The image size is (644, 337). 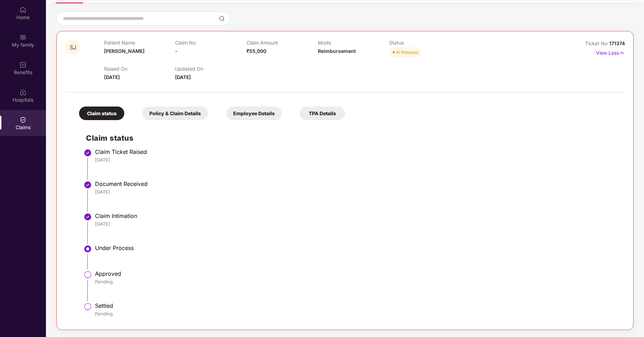 What do you see at coordinates (622, 53) in the screenshot?
I see `img: svg+xml;base64,PHN2ZyB4bWxucz0iaHR0cDovL3d3dy53My5vcmcvMjAwMC9zdmciIHdpZHRoPSIxNyIgaGVpZ2h0PSIxNy...` at bounding box center [622, 53].